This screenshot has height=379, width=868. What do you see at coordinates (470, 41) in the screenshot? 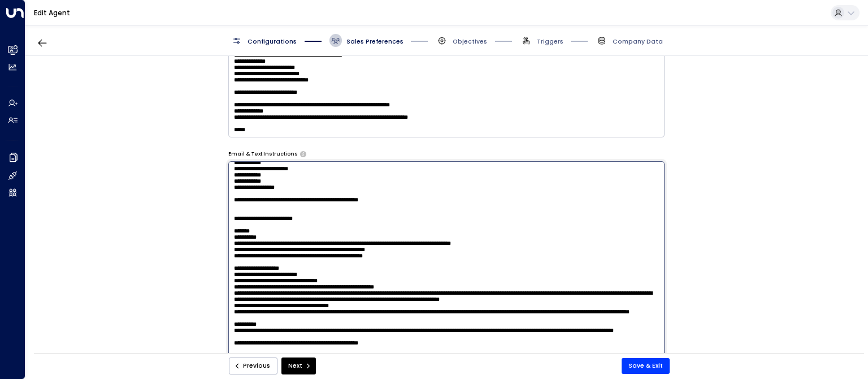
I see `span: Objectives` at bounding box center [470, 41].